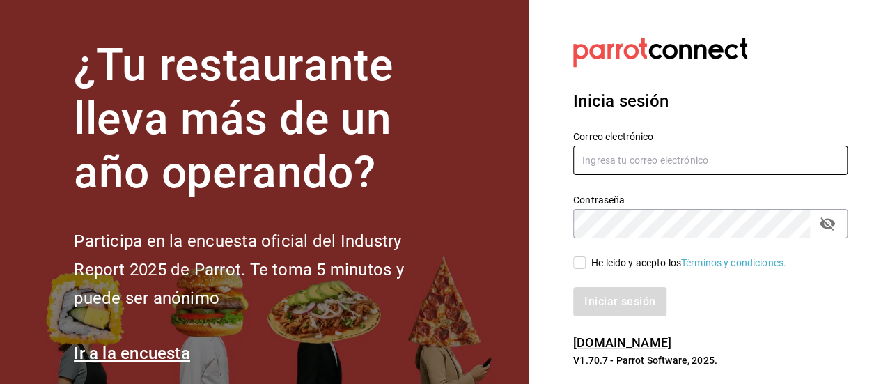 The height and width of the screenshot is (384, 881). I want to click on div: He leído y acepto los, so click(689, 263).